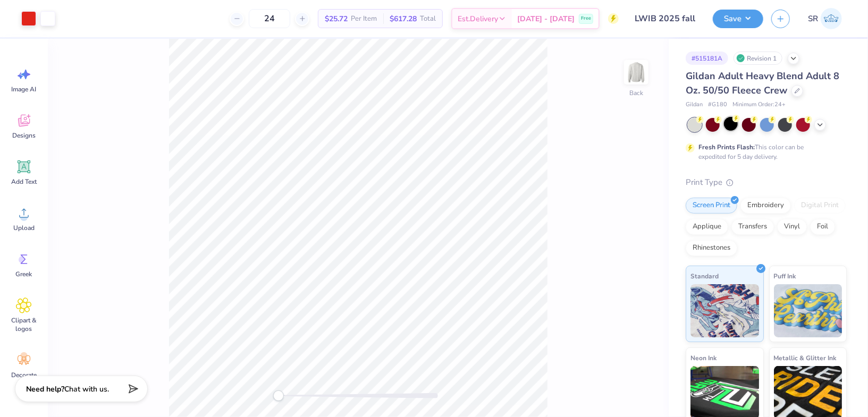  Describe the element at coordinates (758, 58) in the screenshot. I see `div: Revision 1` at that location.